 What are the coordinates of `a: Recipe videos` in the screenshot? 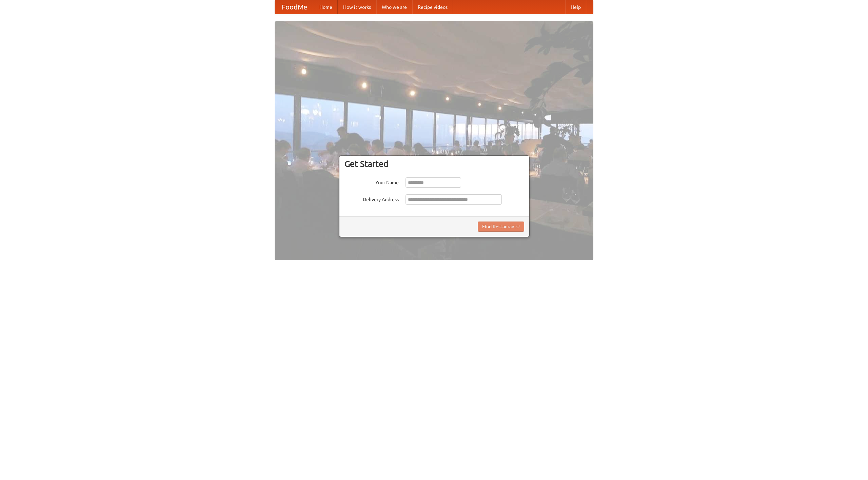 It's located at (433, 7).